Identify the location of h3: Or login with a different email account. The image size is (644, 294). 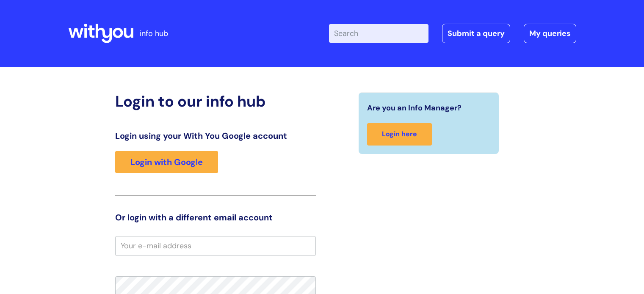
(216, 217).